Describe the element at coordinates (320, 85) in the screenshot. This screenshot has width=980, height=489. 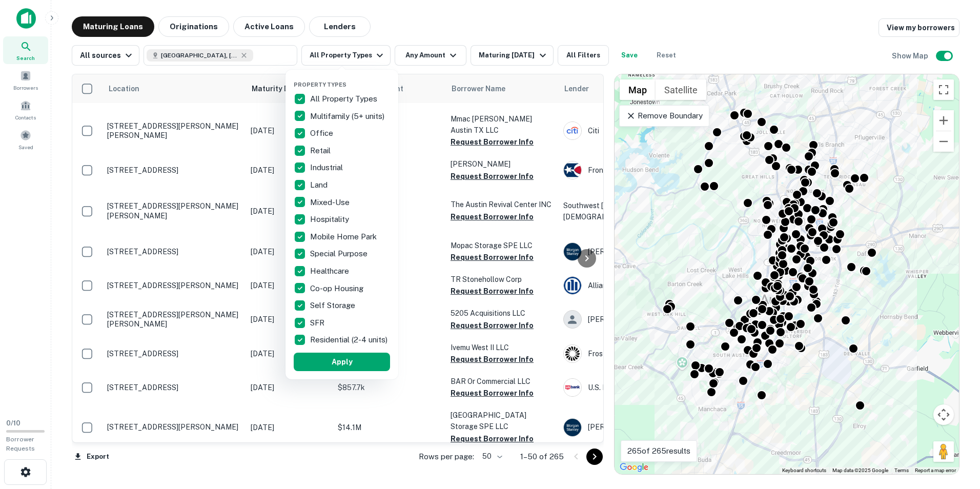
I see `span: Property Types` at that location.